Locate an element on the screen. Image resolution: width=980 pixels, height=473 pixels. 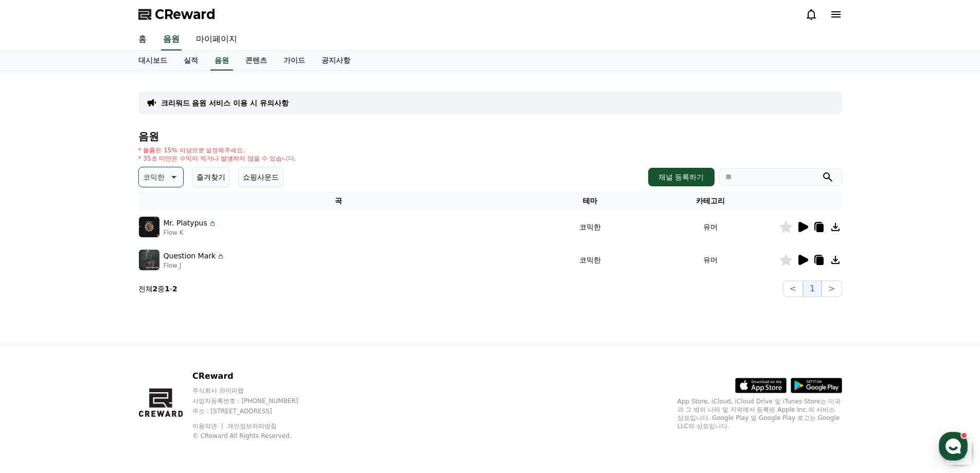
p: Flow K is located at coordinates (190, 233).